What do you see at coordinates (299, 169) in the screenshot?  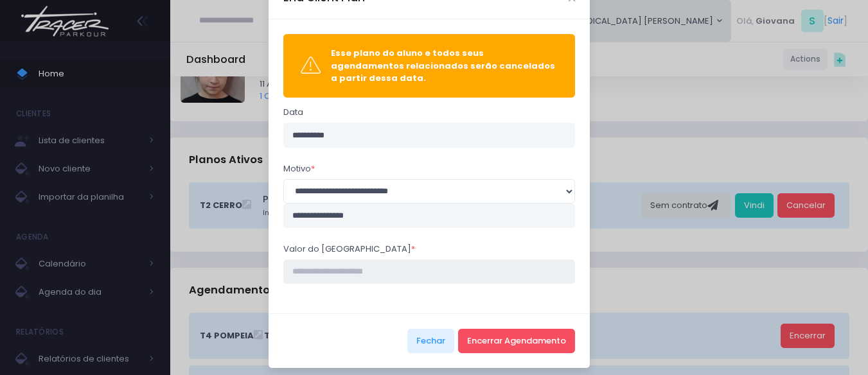 I see `label: Motivo` at bounding box center [299, 169].